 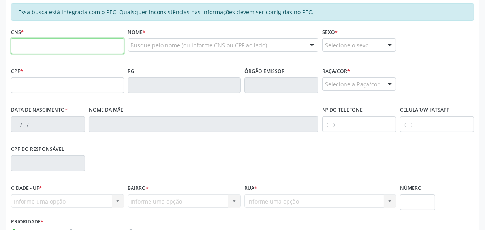 What do you see at coordinates (131, 71) in the screenshot?
I see `label: RG` at bounding box center [131, 71].